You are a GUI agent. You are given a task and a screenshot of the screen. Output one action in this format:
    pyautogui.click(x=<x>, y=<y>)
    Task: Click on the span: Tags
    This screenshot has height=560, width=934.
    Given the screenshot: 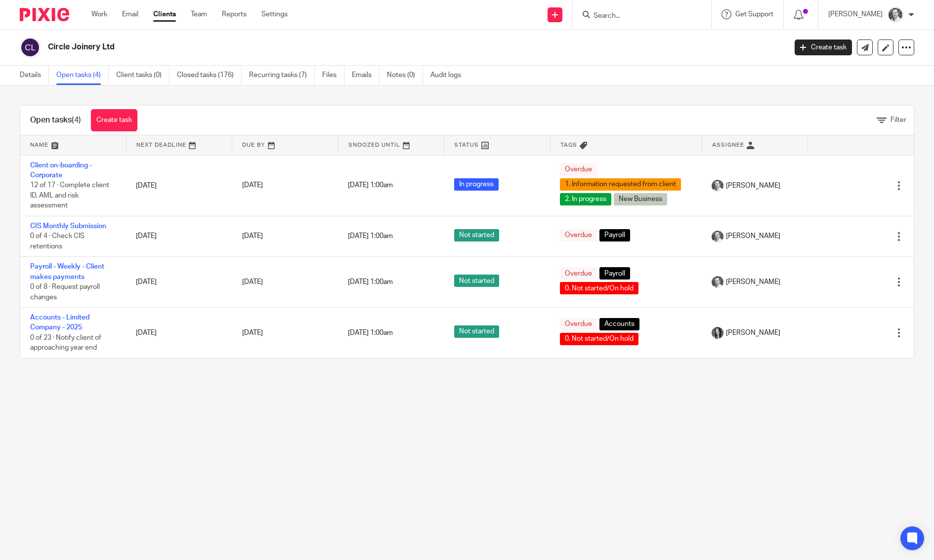 What is the action you would take?
    pyautogui.click(x=569, y=145)
    